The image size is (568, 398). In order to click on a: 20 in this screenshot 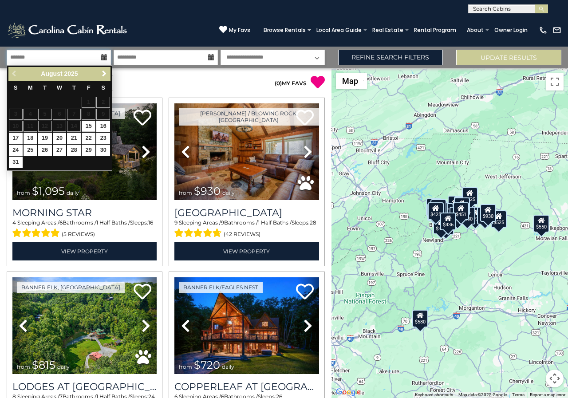, I will do `click(59, 138)`.